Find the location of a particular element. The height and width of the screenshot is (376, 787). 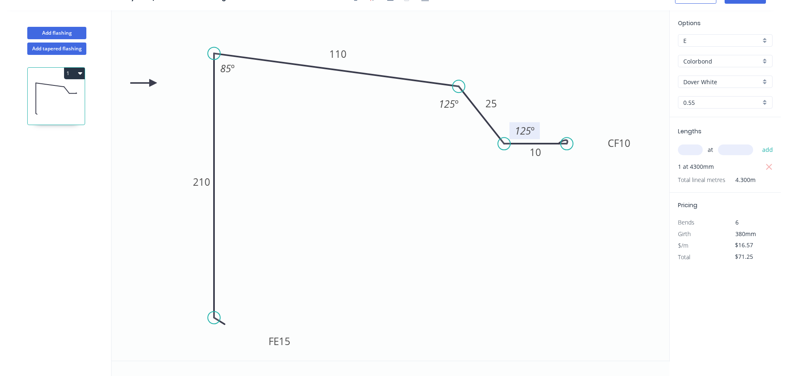

input: Price level is located at coordinates (721, 40).